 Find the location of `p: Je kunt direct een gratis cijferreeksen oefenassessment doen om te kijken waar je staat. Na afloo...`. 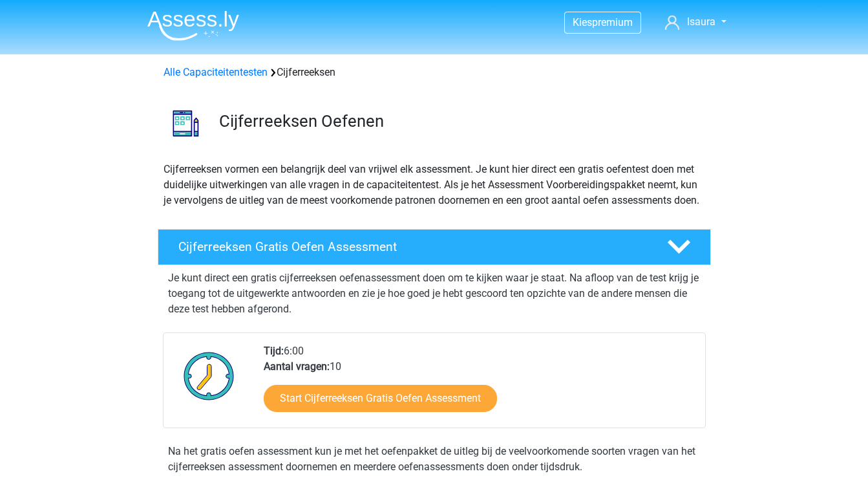

p: Je kunt direct een gratis cijferreeksen oefenassessment doen om te kijken waar je staat. Na afloo... is located at coordinates (434, 293).